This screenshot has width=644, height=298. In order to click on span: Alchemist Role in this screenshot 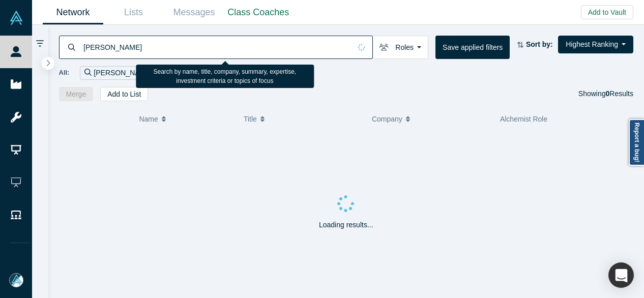, I will do `click(523, 119)`.